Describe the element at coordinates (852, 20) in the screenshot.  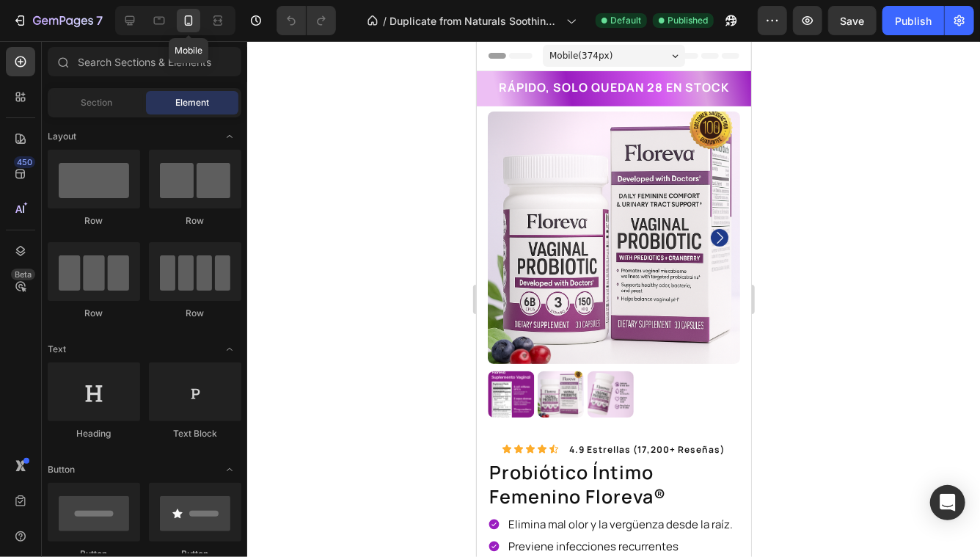
I see `span: Save` at that location.